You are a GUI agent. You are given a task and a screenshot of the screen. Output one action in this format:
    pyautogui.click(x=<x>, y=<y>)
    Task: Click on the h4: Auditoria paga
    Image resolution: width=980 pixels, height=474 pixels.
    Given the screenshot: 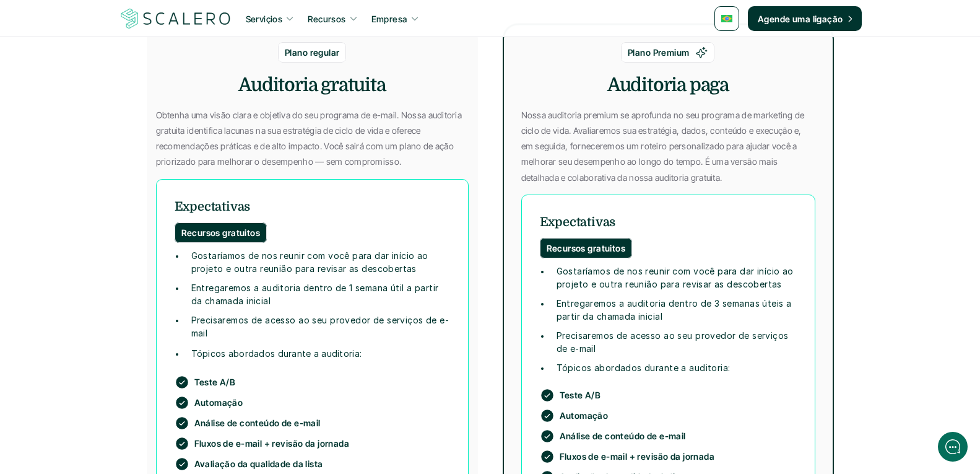 What is the action you would take?
    pyautogui.click(x=668, y=85)
    